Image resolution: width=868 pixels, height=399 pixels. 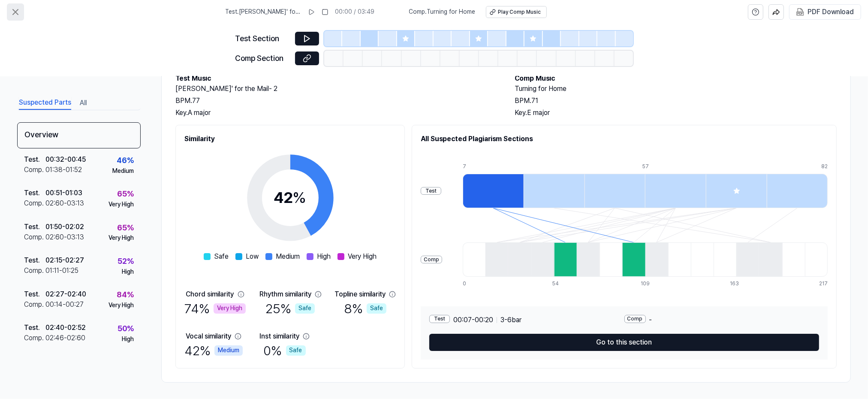 I want to click on div: Inst similarity, so click(x=279, y=336).